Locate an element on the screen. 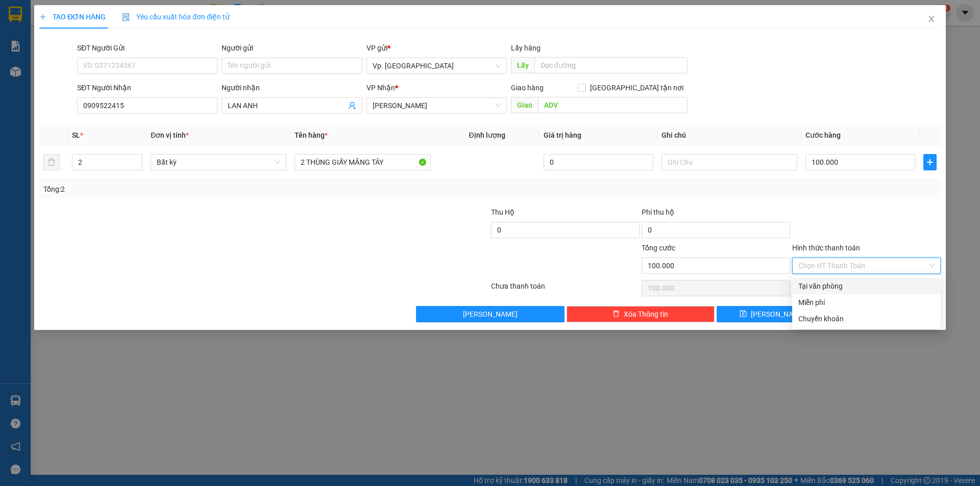 This screenshot has width=980, height=486. div: Người nhận is located at coordinates (291, 87).